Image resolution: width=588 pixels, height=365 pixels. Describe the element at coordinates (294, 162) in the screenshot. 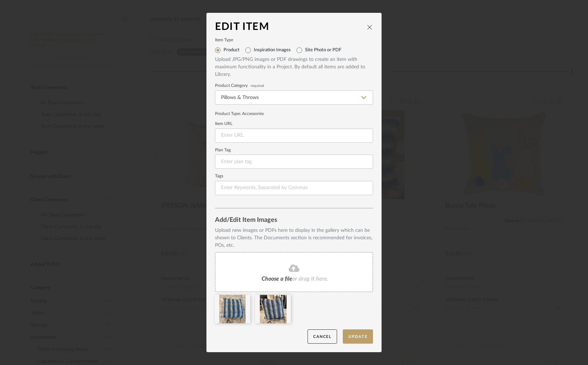

I see `input: Enter plan tag` at that location.